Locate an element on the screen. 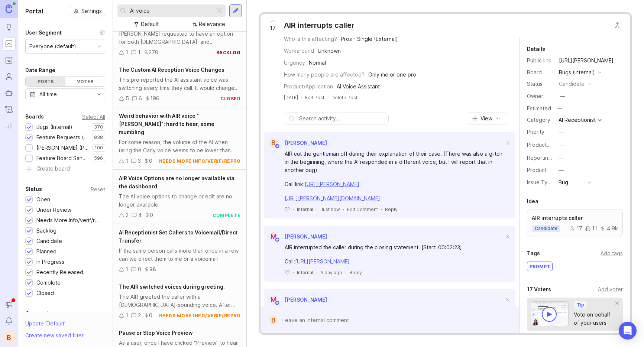 This screenshot has width=644, height=347. div: Complete is located at coordinates (48, 283).